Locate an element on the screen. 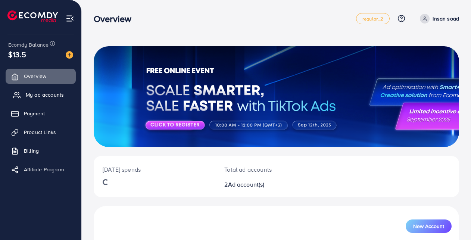  span: Ad account(s) is located at coordinates (246, 184).